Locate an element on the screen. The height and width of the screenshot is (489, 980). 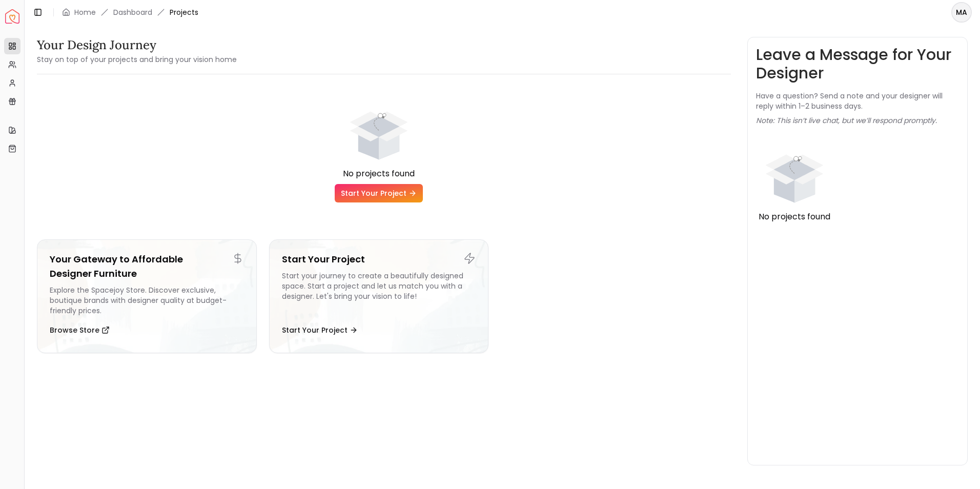
span: Projects is located at coordinates (184, 12).